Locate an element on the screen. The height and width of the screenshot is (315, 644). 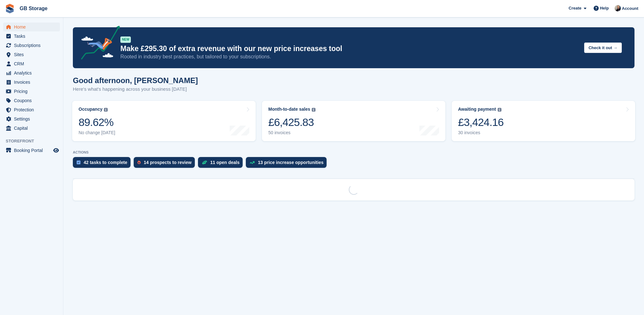
img: price_increase_opportunities-93ffe204e8149a01c8c9dc8f82e8f89637d9d84a8eef4429ea346261dce0b2c0.svg is located at coordinates (252, 162).